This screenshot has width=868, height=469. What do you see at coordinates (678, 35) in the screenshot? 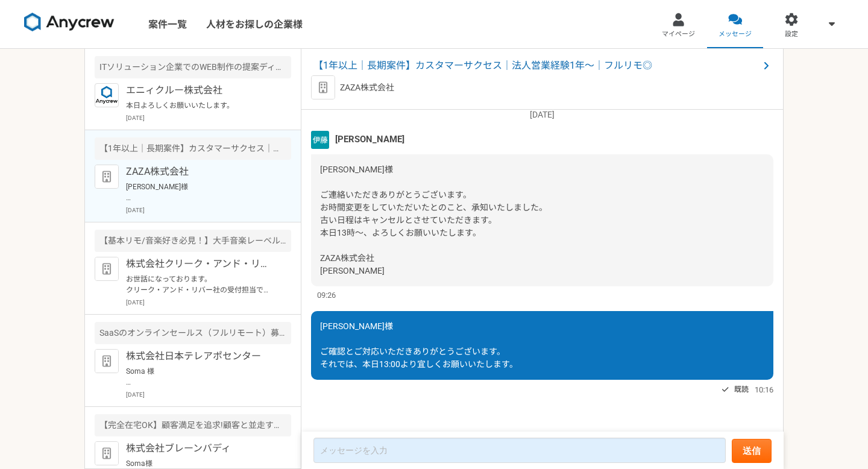
I see `span: マイページ` at bounding box center [678, 35].